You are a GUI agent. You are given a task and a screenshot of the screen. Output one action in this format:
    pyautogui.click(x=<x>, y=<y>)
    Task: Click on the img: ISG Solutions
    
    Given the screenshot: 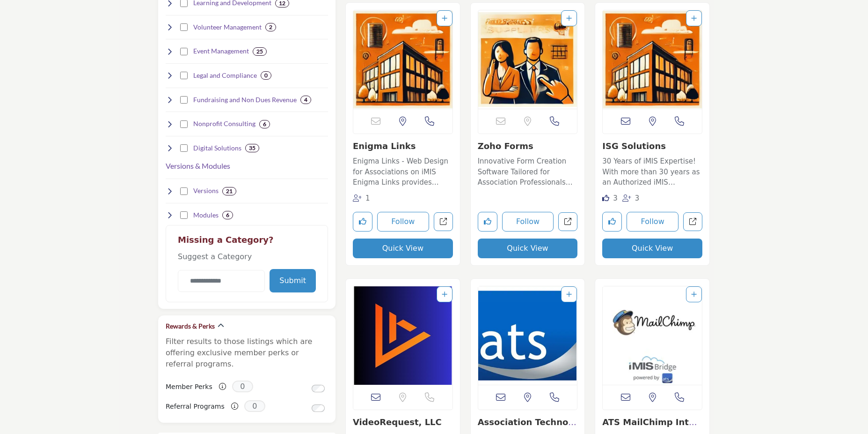 What is the action you would take?
    pyautogui.click(x=652, y=60)
    